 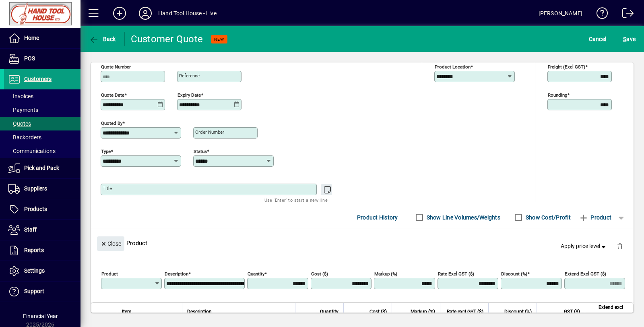 I want to click on a: POS, so click(x=42, y=59).